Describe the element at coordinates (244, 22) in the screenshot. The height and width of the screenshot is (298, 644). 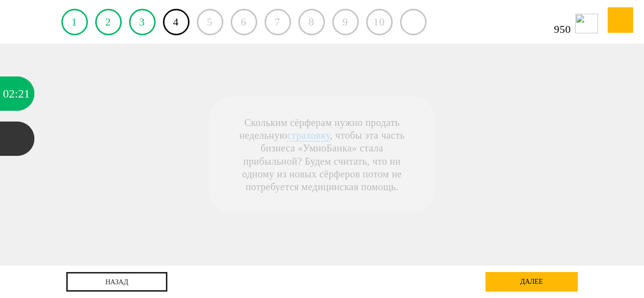
I see `div: 6` at that location.